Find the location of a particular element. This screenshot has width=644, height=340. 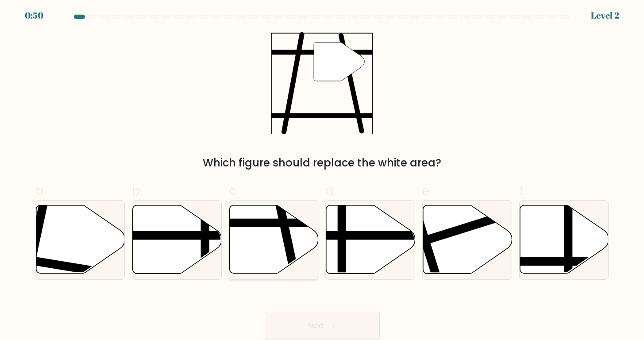

span: e. is located at coordinates (427, 190).